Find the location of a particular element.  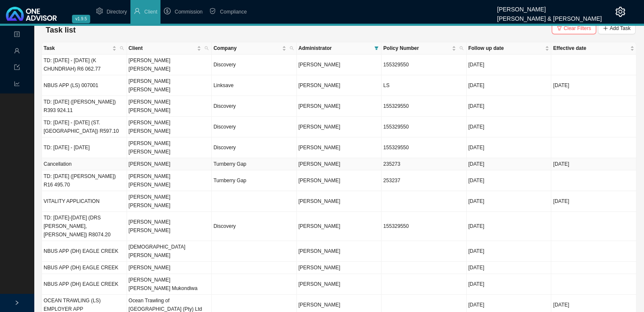

th: Task is located at coordinates (85, 48).